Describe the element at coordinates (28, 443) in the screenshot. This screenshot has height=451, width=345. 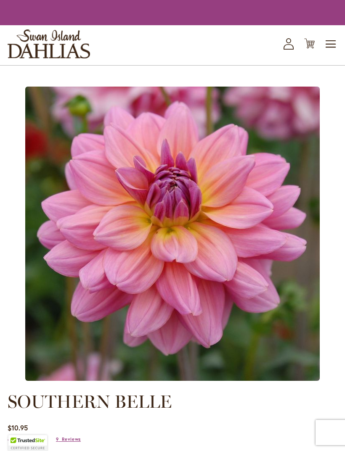
I see `div: TrustedSite Certified` at that location.